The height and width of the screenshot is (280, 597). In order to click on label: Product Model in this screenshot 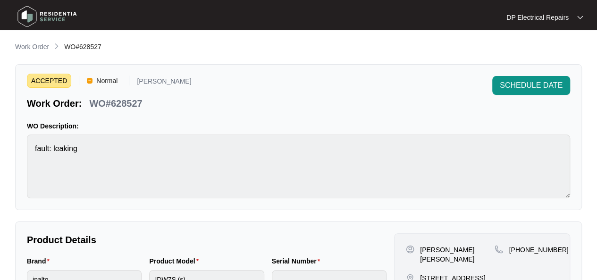, I will do `click(176, 261)`.